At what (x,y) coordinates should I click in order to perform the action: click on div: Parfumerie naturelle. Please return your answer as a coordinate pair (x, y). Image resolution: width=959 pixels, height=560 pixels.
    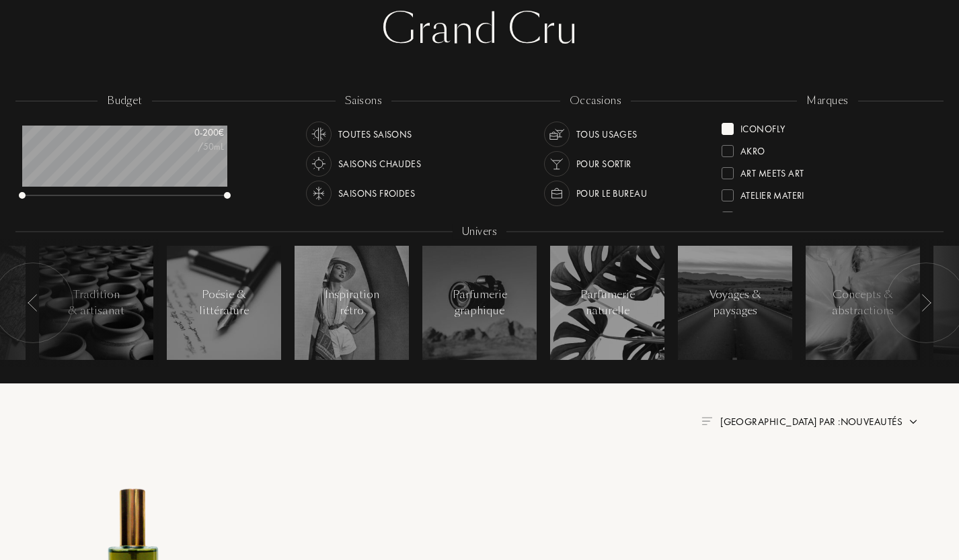
    Looking at the image, I should click on (607, 303).